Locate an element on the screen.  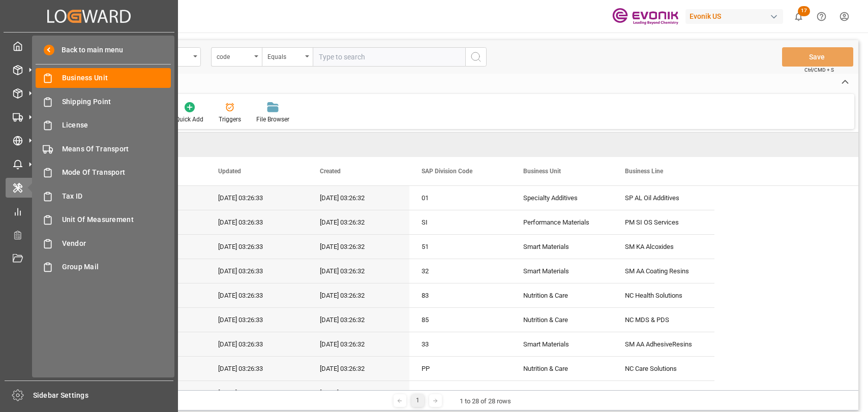
div: 83 is located at coordinates (460, 295).